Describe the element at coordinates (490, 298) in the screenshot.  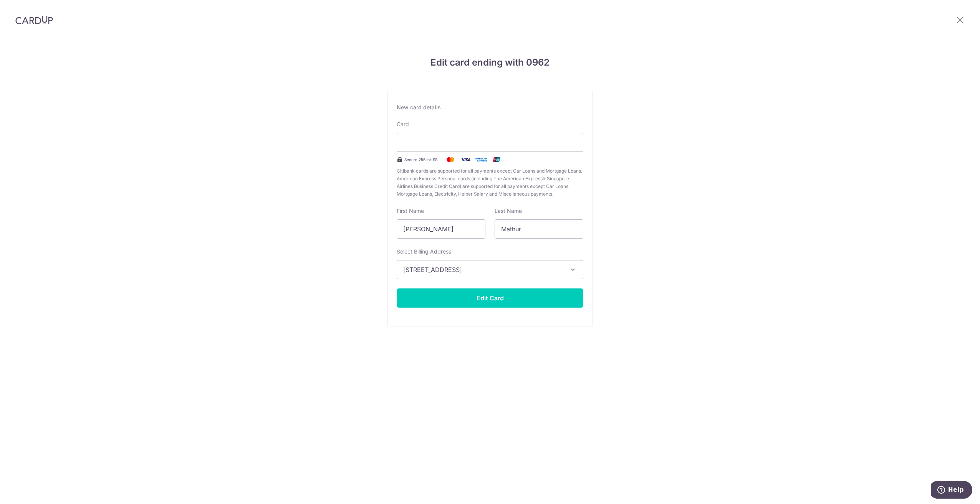
I see `button: Edit Card` at that location.